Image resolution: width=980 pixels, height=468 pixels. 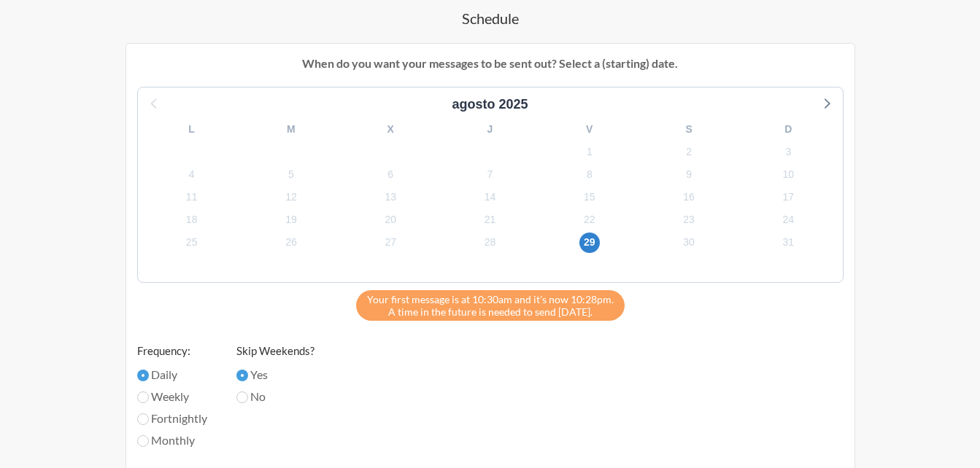 I want to click on h4: Schedule, so click(x=490, y=18).